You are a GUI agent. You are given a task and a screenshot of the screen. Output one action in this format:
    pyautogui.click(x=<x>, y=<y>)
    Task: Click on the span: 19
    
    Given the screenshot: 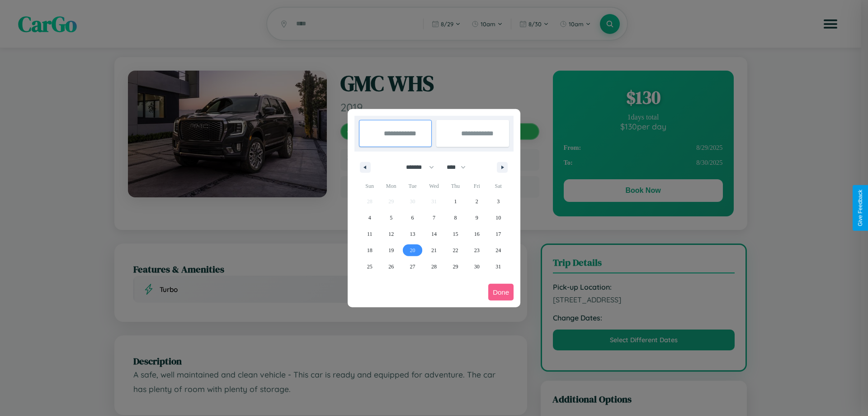 What is the action you would take?
    pyautogui.click(x=391, y=250)
    